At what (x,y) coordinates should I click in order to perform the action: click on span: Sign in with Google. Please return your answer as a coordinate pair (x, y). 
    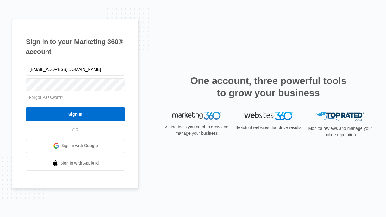
    Looking at the image, I should click on (80, 146).